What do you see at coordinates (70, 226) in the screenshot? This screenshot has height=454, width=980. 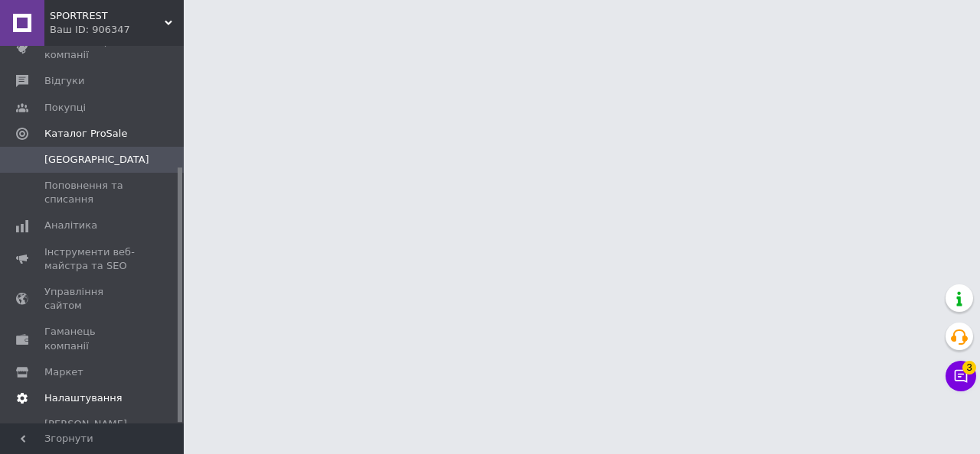 I see `span: Аналітика` at bounding box center [70, 226].